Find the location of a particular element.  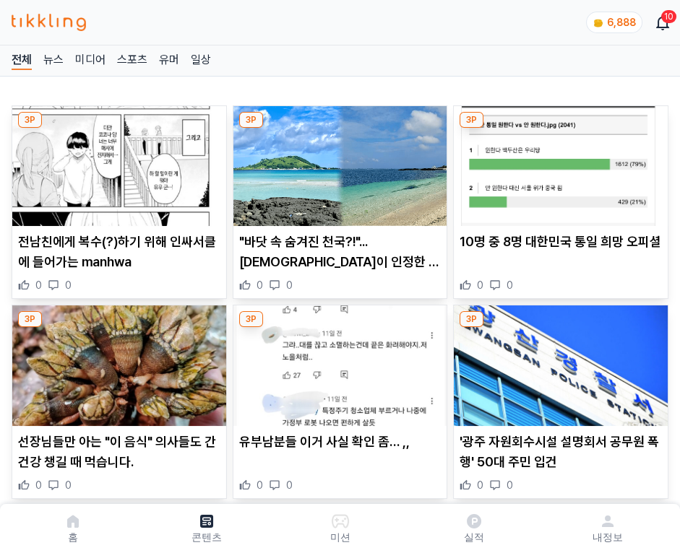

a: 내정보 is located at coordinates (607, 529).